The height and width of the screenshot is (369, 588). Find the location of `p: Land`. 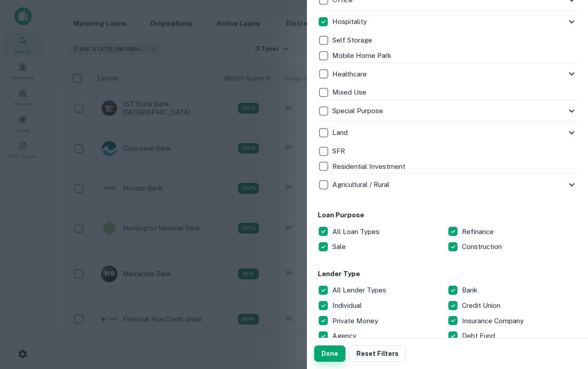

p: Land is located at coordinates (340, 133).